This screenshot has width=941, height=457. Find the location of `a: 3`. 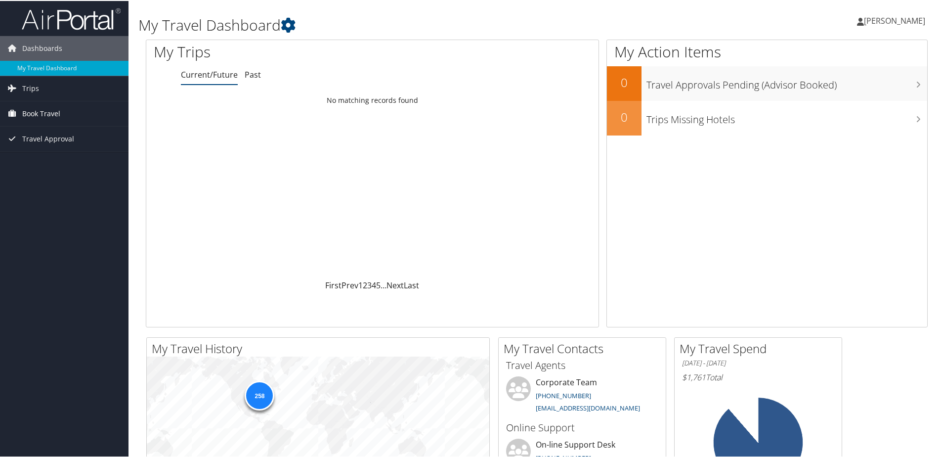

a: 3 is located at coordinates (369, 284).